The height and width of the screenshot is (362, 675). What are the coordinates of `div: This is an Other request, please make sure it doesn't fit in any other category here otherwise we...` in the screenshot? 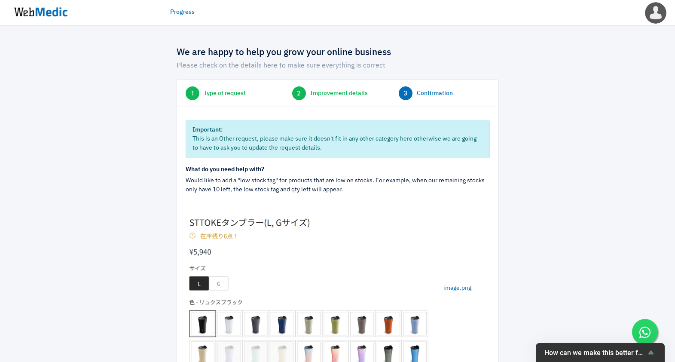 It's located at (338, 139).